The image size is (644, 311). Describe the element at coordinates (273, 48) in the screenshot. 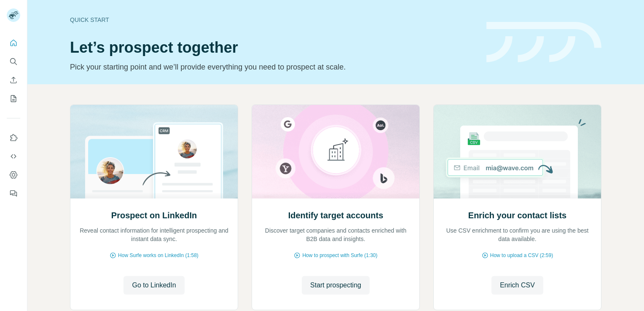

I see `h1: Let’s prospect together` at that location.